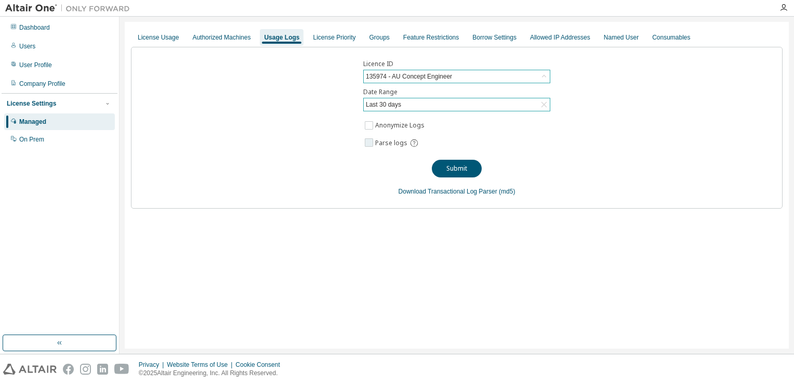 Image resolution: width=794 pixels, height=384 pixels. What do you see at coordinates (85, 368) in the screenshot?
I see `img: instagram.svg` at bounding box center [85, 368].